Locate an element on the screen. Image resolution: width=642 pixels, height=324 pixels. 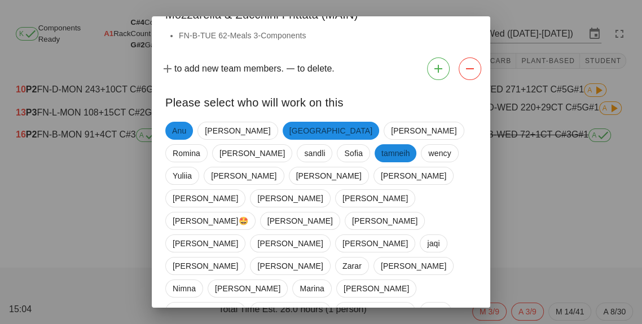
span: Nimna is located at coordinates (184, 289).